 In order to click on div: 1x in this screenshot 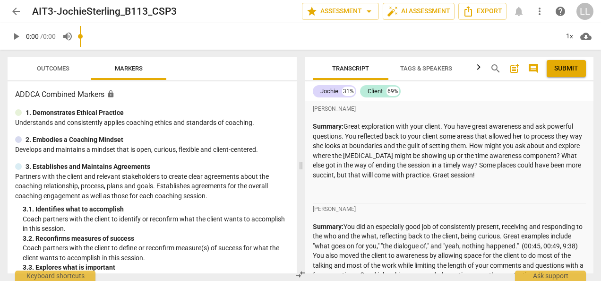, I will do `click(570, 36)`.